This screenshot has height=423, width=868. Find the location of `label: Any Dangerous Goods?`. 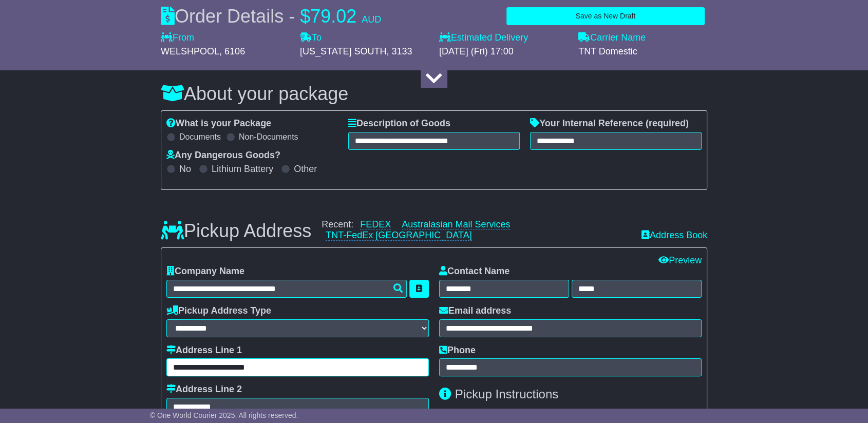

label: Any Dangerous Goods? is located at coordinates (223, 156).